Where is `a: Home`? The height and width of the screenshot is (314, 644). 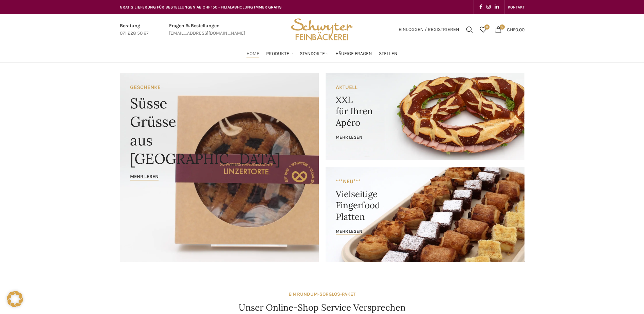 a: Home is located at coordinates (253, 54).